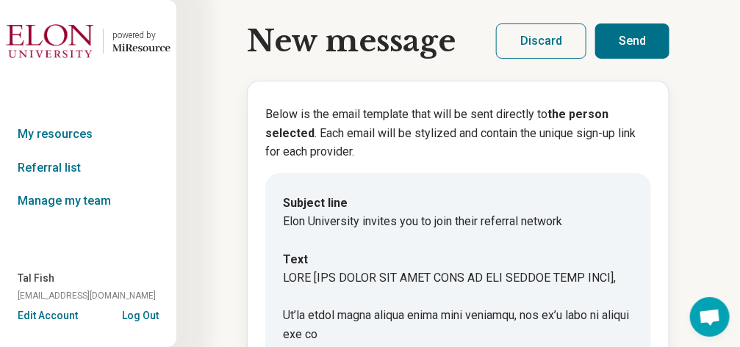  I want to click on a: Open chat, so click(709, 317).